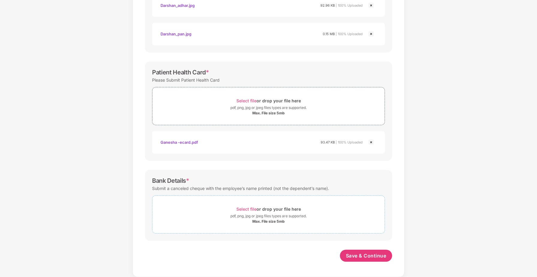  Describe the element at coordinates (186, 80) in the screenshot. I see `div: Please Submit Patient Health Card` at that location.